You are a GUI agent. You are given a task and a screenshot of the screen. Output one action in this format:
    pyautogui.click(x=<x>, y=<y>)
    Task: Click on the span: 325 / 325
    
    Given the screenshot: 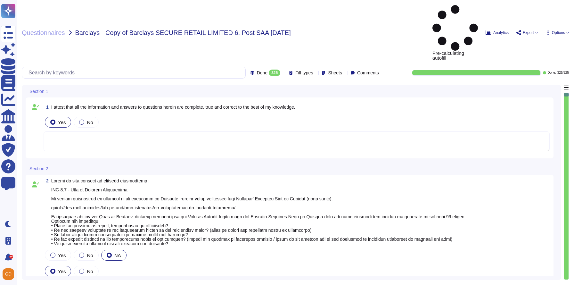 What is the action you would take?
    pyautogui.click(x=563, y=73)
    